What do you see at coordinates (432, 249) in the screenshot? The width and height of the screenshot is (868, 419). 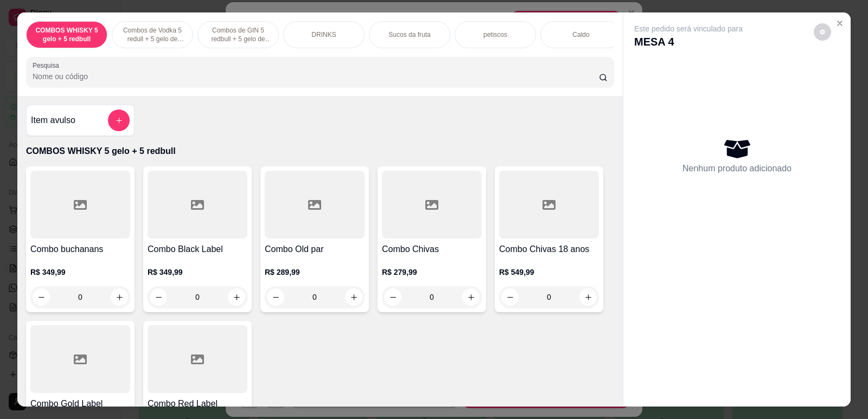 I see `h4: Combo Chivas` at bounding box center [432, 249].